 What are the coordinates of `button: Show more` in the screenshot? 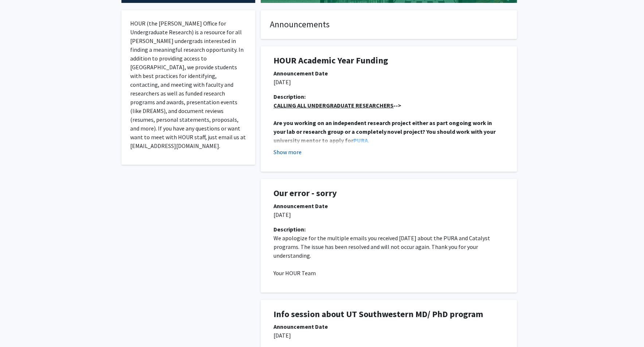 It's located at (287, 152).